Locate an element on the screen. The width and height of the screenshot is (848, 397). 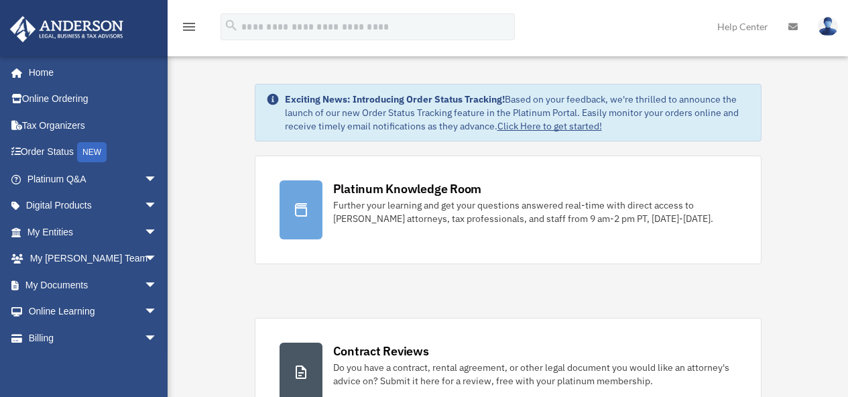
a: My Entitiesarrow_drop_down is located at coordinates (93, 232).